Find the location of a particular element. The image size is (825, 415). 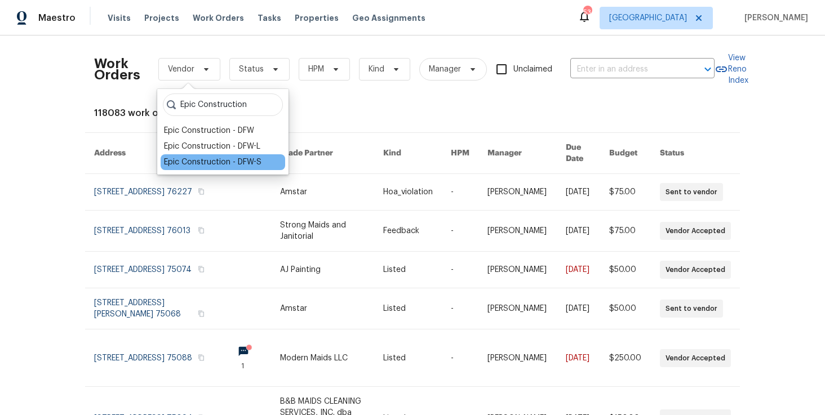

span: Projects is located at coordinates (162, 18).